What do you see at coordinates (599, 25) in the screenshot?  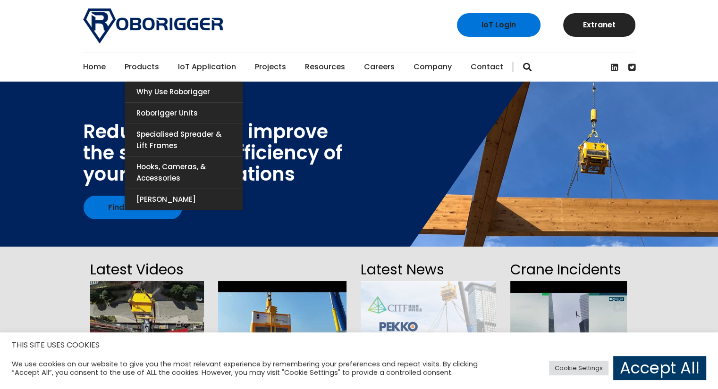 I see `a: Extranet` at bounding box center [599, 25].